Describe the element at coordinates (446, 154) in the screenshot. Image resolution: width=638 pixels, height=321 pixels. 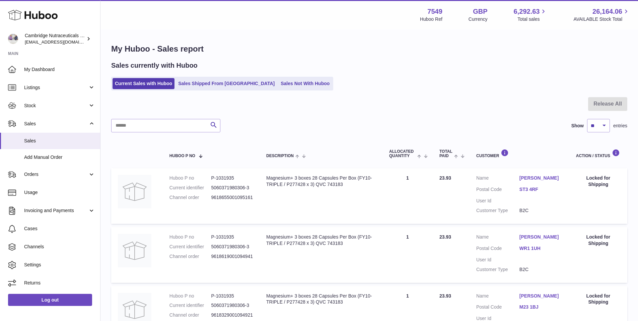
I see `span: Total paid` at that location.